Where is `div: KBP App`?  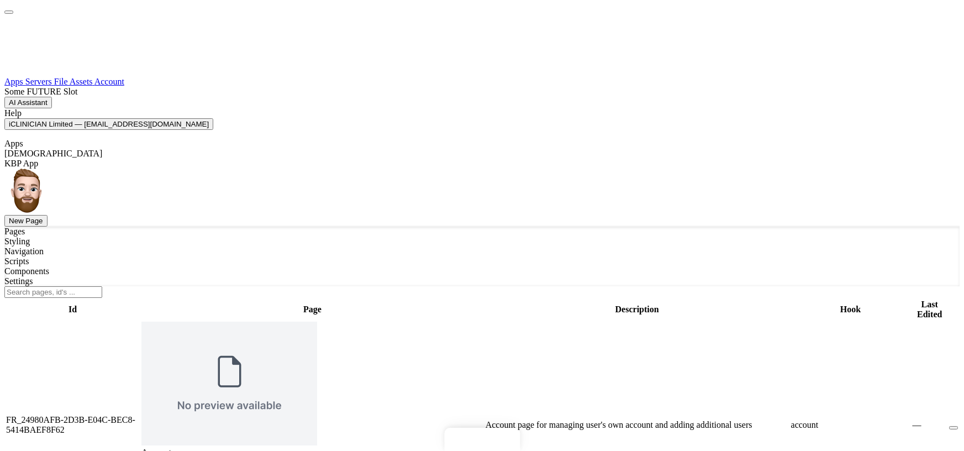
div: KBP App is located at coordinates (482, 164).